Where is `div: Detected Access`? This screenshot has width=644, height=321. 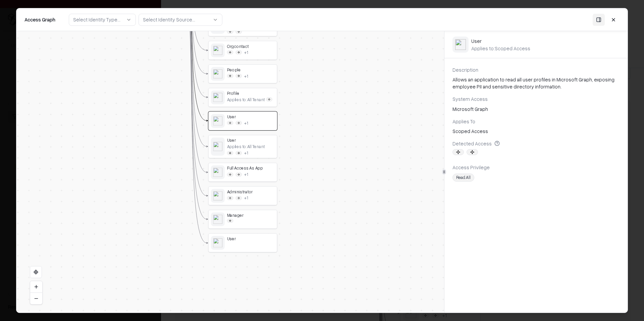
div: Detected Access is located at coordinates (476, 143).